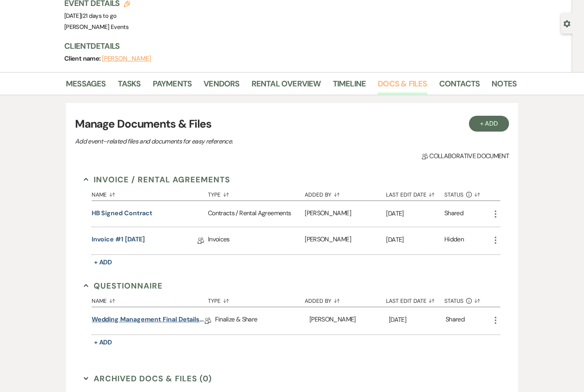 This screenshot has width=584, height=392. I want to click on button: Open lead details, so click(567, 23).